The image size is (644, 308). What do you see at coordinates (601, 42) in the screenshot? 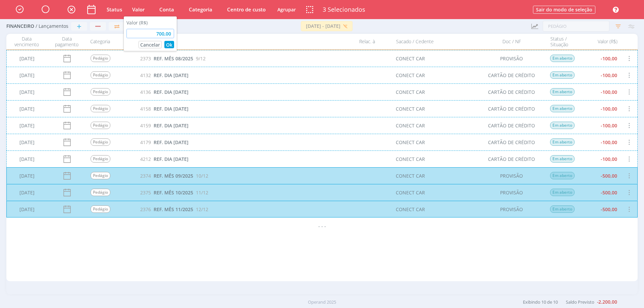
I see `div: Valor (R$)` at bounding box center [601, 42].